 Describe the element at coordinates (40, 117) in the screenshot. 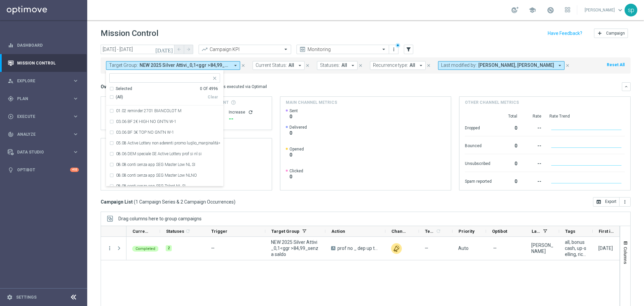

I see `div: Execute` at that location.